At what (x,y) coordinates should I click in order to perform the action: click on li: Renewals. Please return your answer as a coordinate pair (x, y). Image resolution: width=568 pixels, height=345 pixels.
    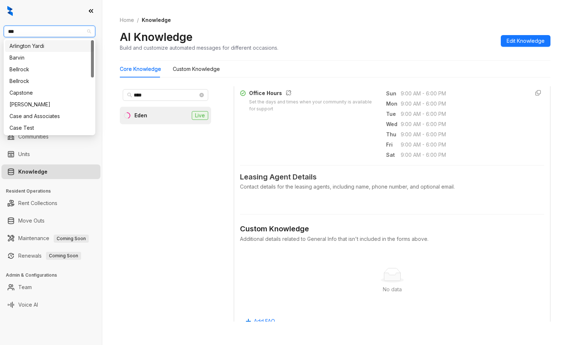
    Looking at the image, I should click on (51, 256).